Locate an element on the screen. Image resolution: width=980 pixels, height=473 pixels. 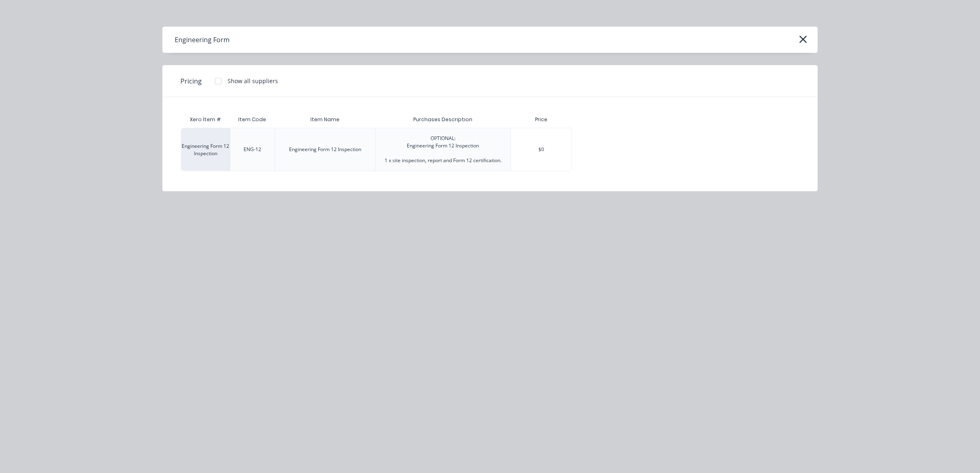
div: Price is located at coordinates (541, 119).